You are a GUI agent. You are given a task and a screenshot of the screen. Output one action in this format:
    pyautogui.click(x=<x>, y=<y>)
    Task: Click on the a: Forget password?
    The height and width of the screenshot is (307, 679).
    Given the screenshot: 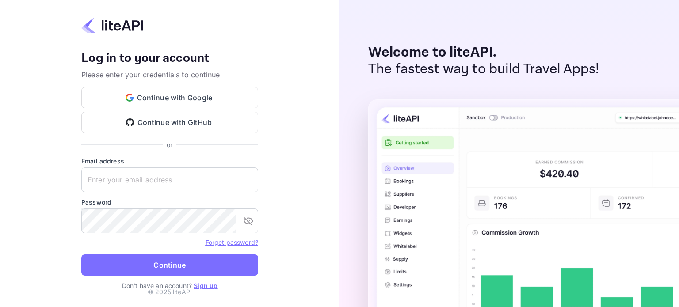 What is the action you would take?
    pyautogui.click(x=231, y=242)
    